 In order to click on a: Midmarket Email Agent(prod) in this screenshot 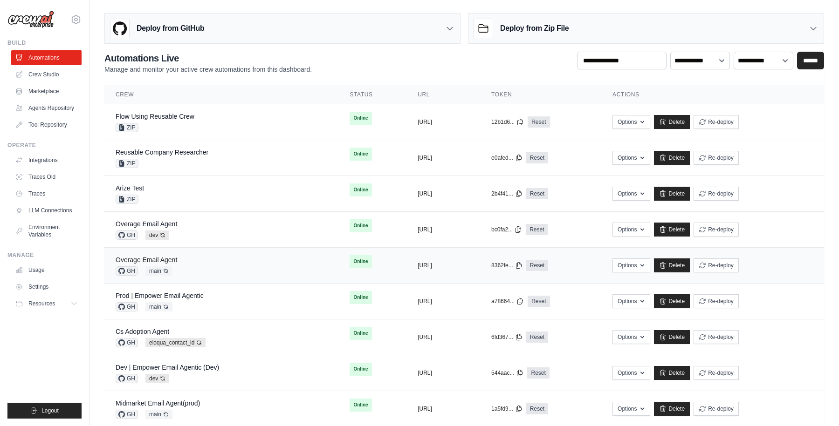, I will do `click(158, 404)`.